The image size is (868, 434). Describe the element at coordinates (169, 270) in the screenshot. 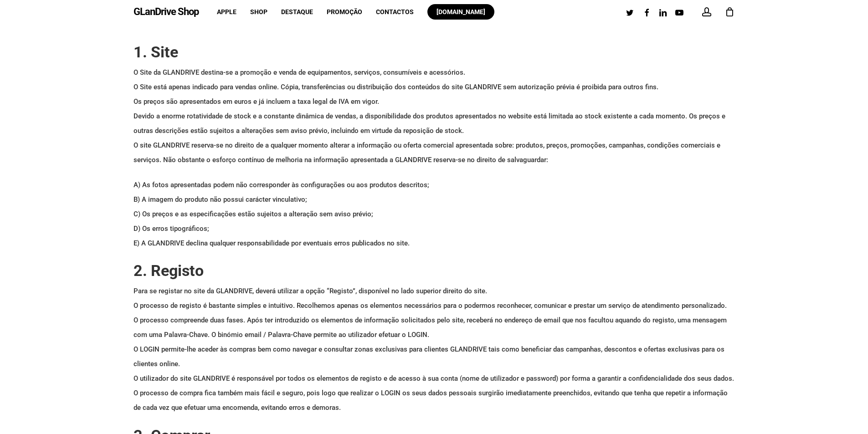

I see `strong: 2. Registo` at that location.